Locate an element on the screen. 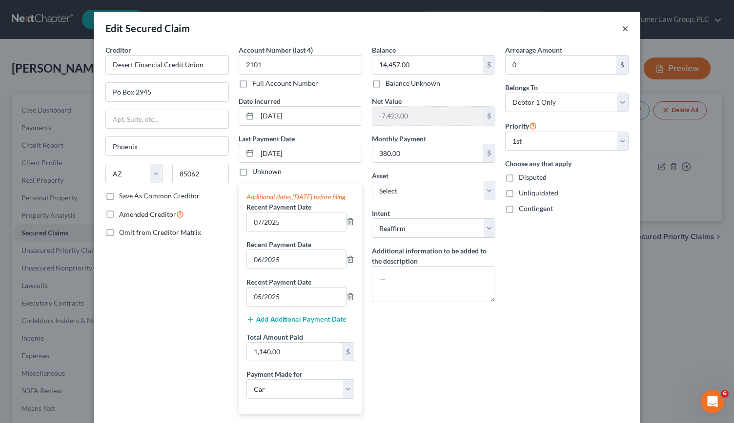 This screenshot has height=423, width=734. span: Disputed is located at coordinates (532, 177).